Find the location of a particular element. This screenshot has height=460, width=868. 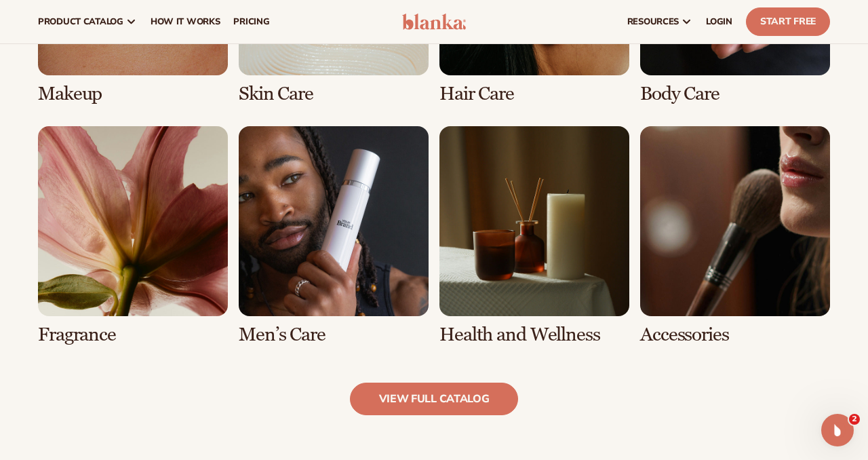

div: 5 / 8 is located at coordinates (133, 235).